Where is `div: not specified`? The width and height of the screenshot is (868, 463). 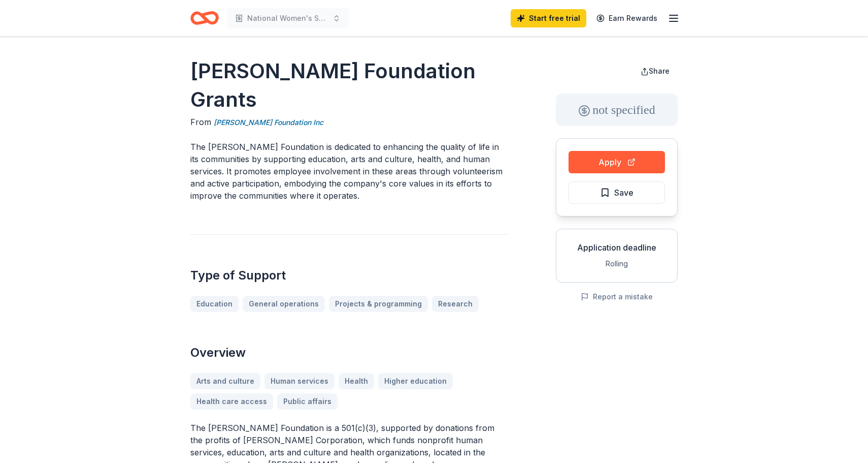 div: not specified is located at coordinates (616, 110).